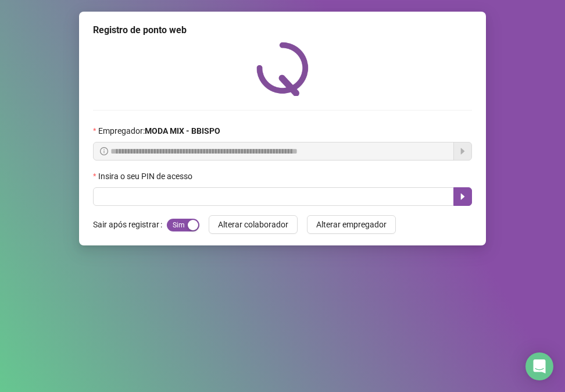  Describe the element at coordinates (130, 224) in the screenshot. I see `label: Sair após registrar` at that location.